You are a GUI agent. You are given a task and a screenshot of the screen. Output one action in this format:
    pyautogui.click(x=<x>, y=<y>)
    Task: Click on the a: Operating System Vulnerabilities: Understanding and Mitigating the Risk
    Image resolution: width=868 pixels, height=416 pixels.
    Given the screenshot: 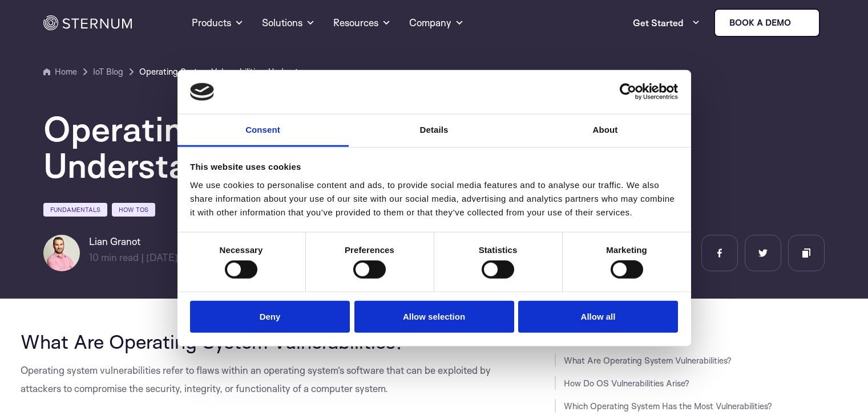 What is the action you would take?
    pyautogui.click(x=225, y=72)
    